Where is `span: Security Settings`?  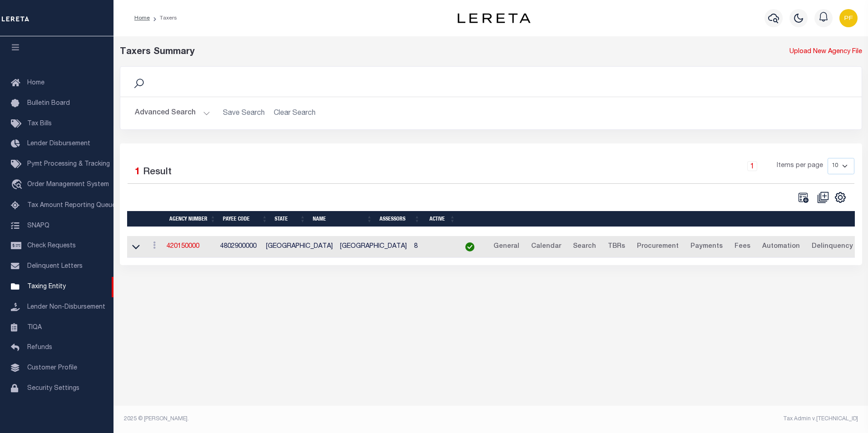
span: Security Settings is located at coordinates (53, 389).